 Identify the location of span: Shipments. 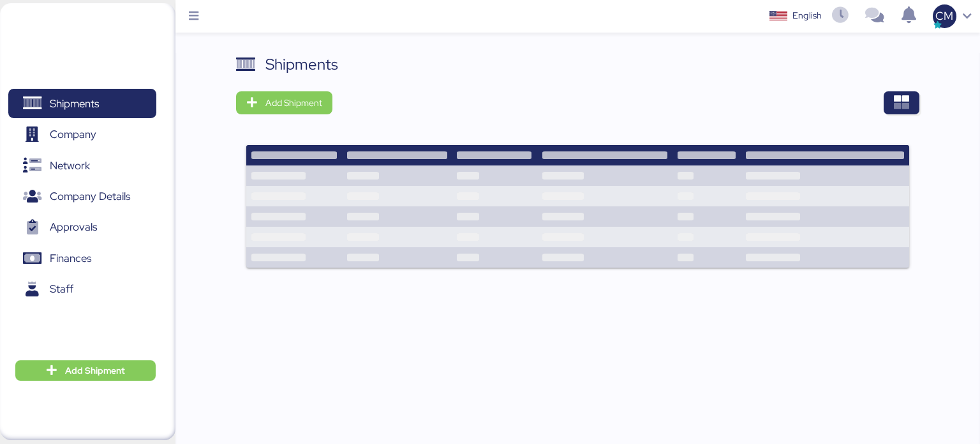
(74, 103).